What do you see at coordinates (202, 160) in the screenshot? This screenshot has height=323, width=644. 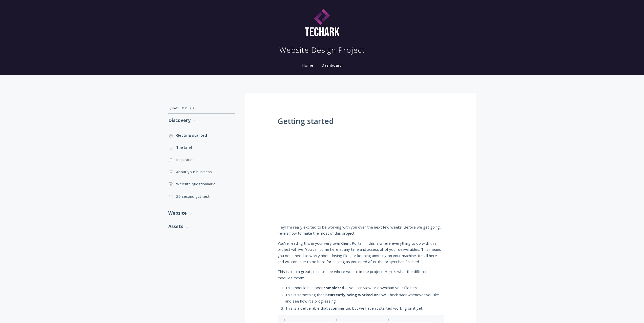 I see `a: Inspiration` at bounding box center [202, 160].